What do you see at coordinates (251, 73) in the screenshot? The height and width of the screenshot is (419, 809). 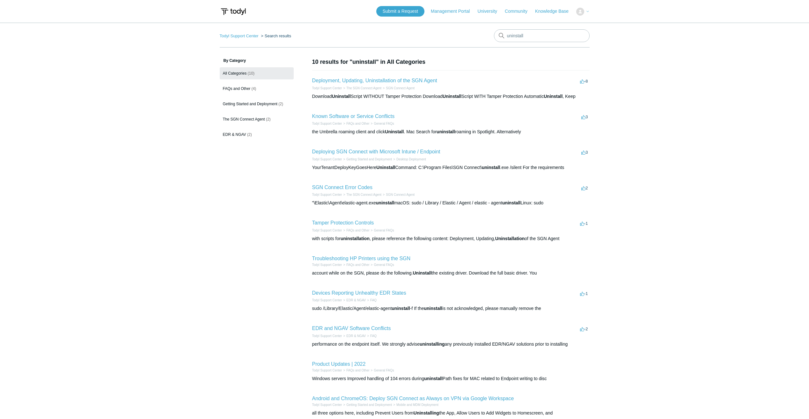 I see `span: (10)` at bounding box center [251, 73].